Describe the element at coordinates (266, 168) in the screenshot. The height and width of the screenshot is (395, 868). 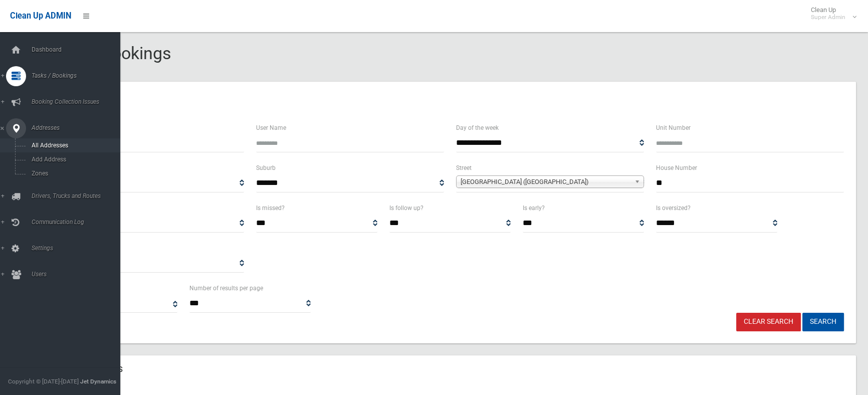
I see `label: Suburb` at that location.